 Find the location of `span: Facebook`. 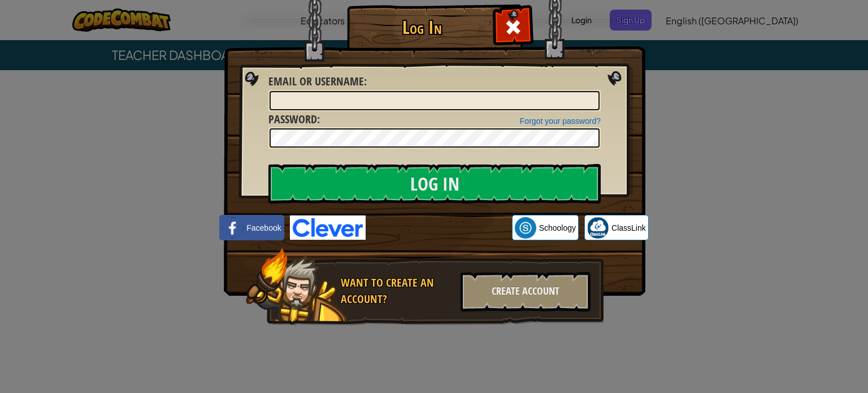

span: Facebook is located at coordinates (263, 228).